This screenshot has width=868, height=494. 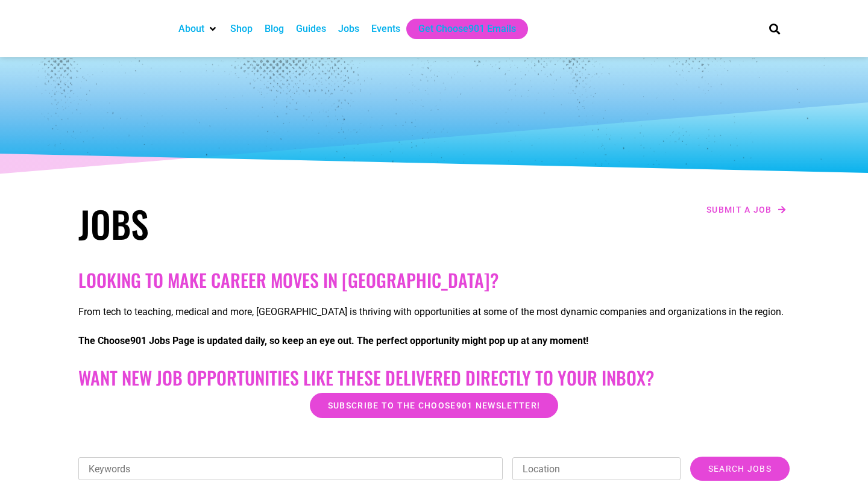 I want to click on div: Events, so click(x=386, y=29).